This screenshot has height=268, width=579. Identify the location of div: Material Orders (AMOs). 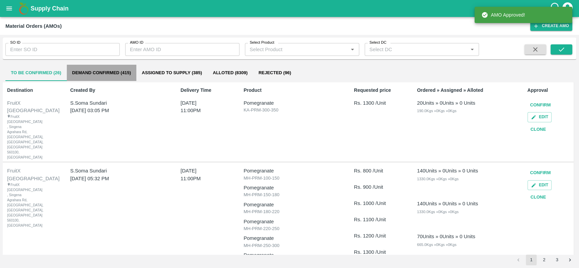
(34, 26).